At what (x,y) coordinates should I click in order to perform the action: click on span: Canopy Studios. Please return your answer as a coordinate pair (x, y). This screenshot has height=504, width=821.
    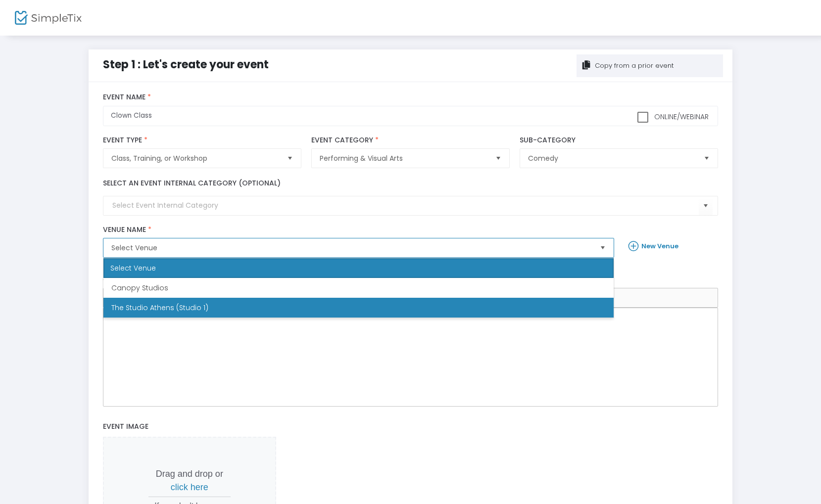
    Looking at the image, I should click on (140, 288).